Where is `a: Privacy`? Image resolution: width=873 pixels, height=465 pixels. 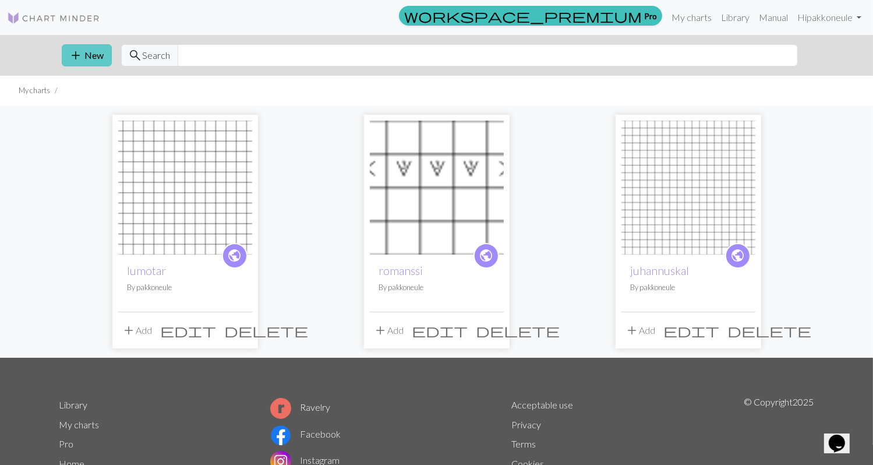 a: Privacy is located at coordinates (527, 424).